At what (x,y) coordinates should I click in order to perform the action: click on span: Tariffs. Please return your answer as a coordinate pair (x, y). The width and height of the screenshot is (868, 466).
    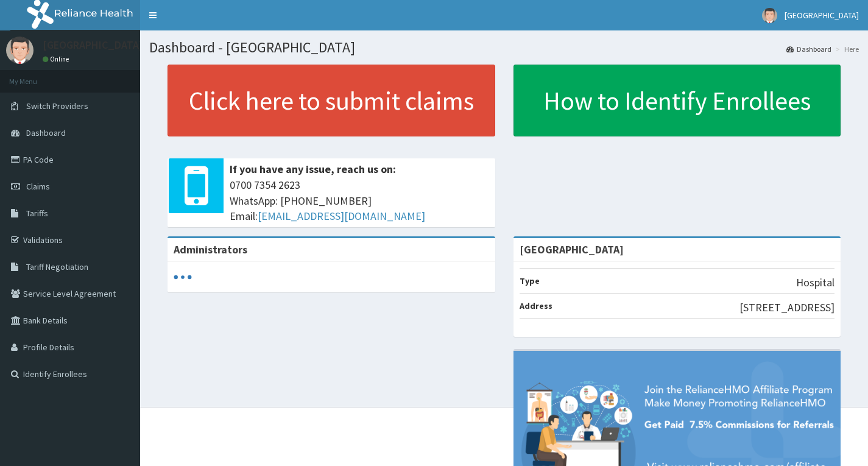
    Looking at the image, I should click on (37, 213).